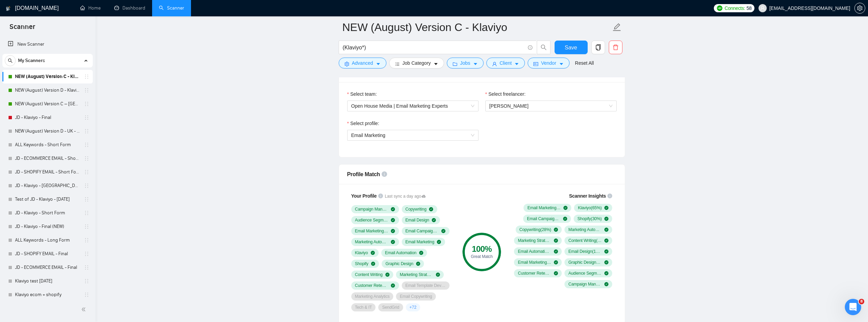 This screenshot has height=322, width=868. I want to click on a: ALL Keywords - Long Form, so click(47, 240).